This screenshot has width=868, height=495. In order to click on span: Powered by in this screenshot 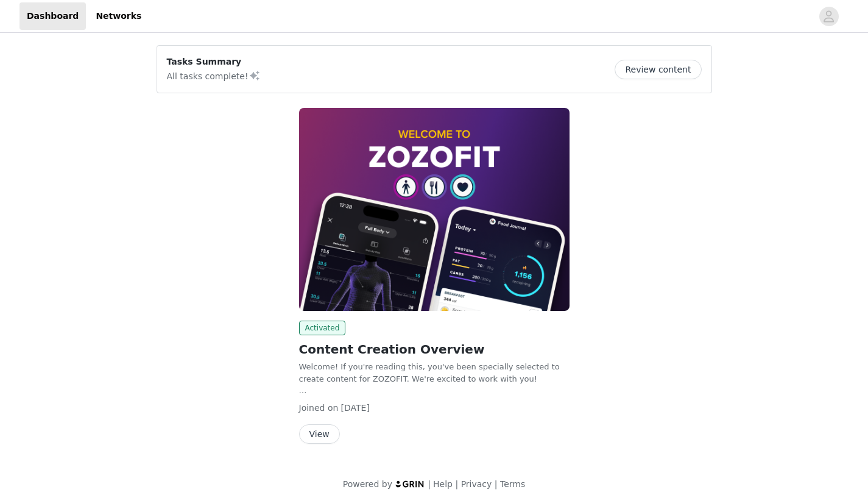, I will do `click(367, 484)`.